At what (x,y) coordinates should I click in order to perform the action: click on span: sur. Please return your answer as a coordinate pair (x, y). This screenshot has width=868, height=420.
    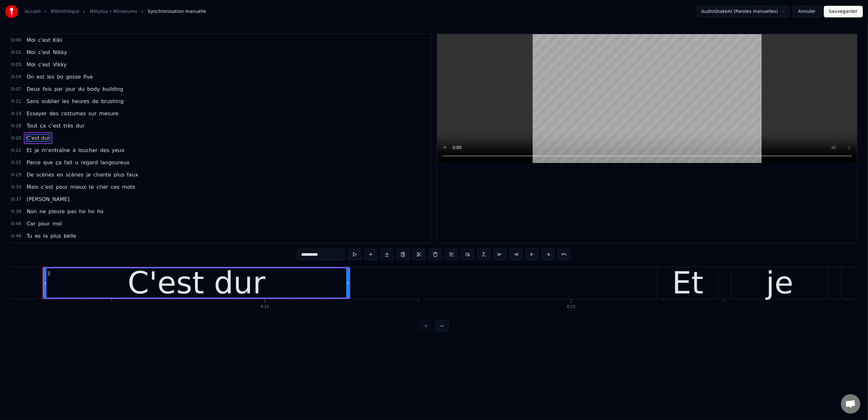
    Looking at the image, I should click on (92, 113).